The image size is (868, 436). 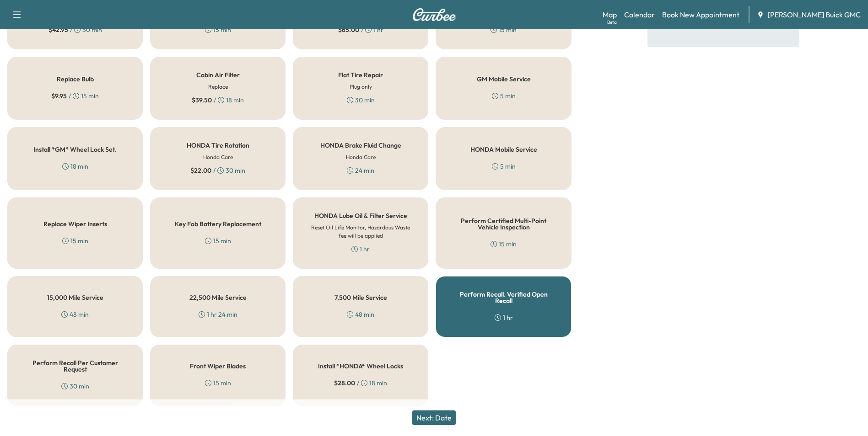 What do you see at coordinates (218, 366) in the screenshot?
I see `h5: Front Wiper Blades` at bounding box center [218, 366].